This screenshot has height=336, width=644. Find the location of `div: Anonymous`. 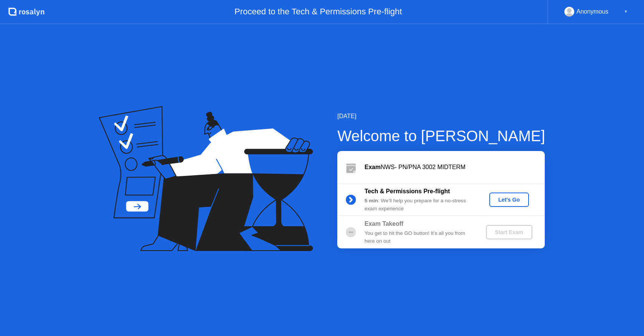

div: Anonymous is located at coordinates (593, 11).